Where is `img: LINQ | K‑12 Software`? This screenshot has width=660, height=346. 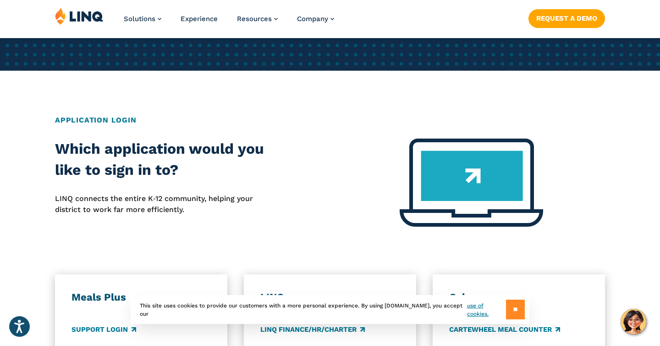 img: LINQ | K‑12 Software is located at coordinates (79, 16).